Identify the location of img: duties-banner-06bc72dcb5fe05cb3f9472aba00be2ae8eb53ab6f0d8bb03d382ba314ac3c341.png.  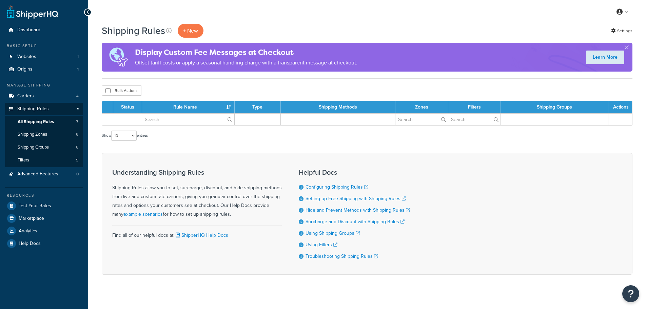
(118, 57).